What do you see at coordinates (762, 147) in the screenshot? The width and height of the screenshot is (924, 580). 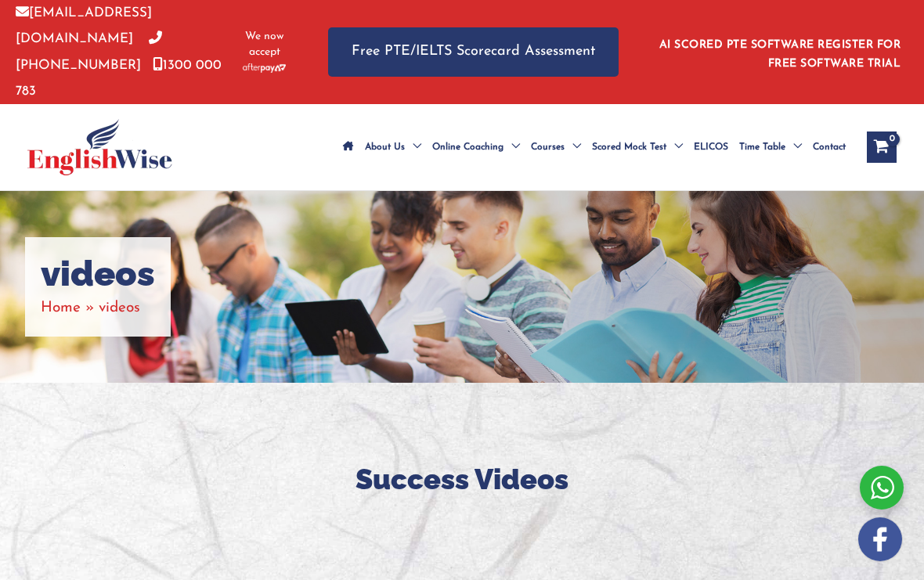 I see `span: Time Table` at bounding box center [762, 147].